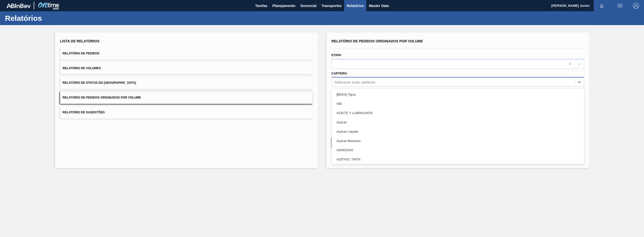  I want to click on div: Selecione suas carteiras, so click(355, 82).